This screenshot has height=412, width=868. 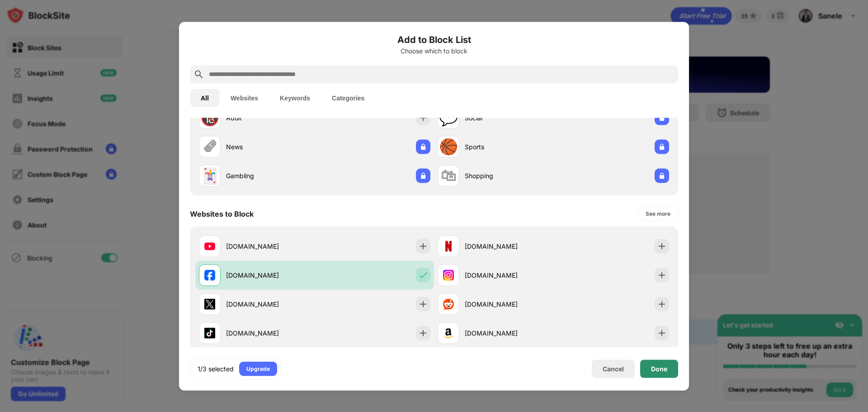 I want to click on div: Upgrade, so click(x=258, y=369).